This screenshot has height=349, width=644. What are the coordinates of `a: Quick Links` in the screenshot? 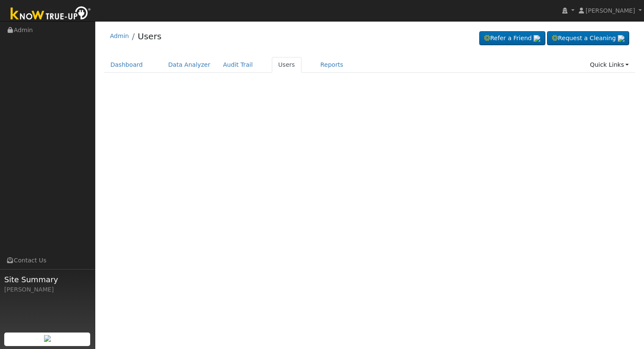 It's located at (609, 65).